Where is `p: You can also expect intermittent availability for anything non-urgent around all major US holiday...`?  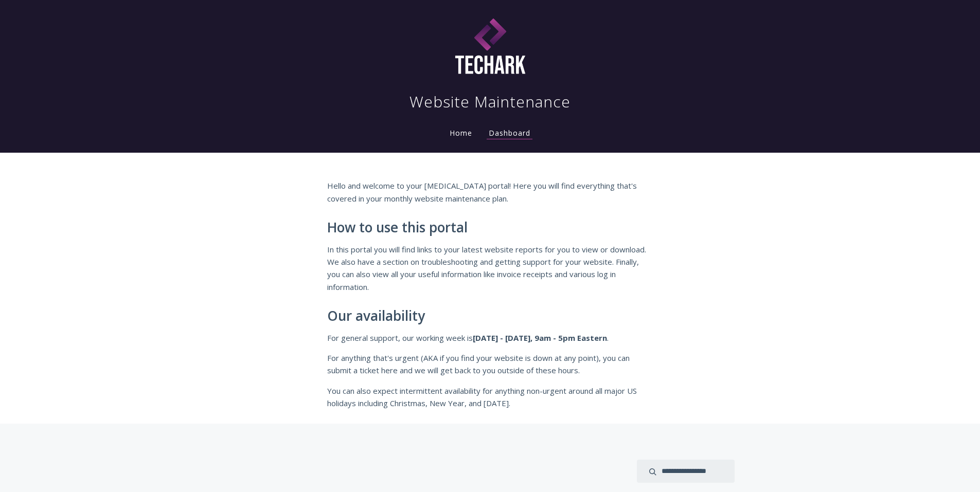 p: You can also expect intermittent availability for anything non-urgent around all major US holiday... is located at coordinates (490, 397).